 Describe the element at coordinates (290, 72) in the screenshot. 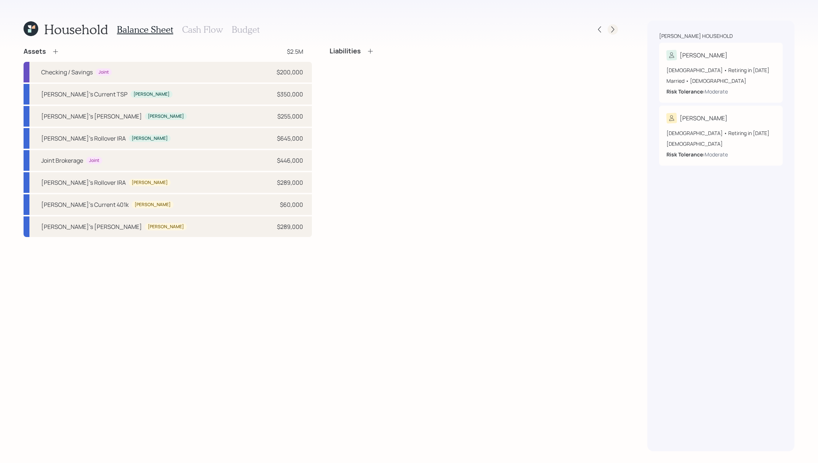

I see `div: $200,000` at that location.